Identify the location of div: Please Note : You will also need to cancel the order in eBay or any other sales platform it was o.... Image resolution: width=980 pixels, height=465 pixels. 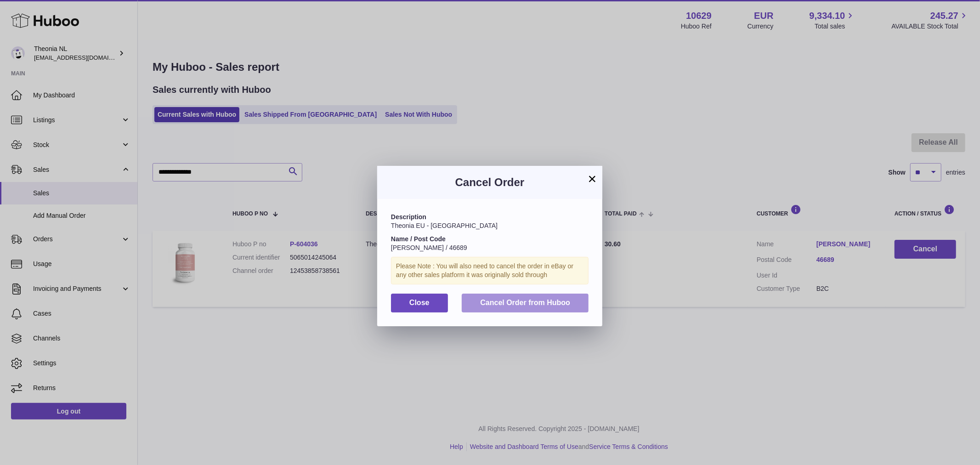
(490, 271).